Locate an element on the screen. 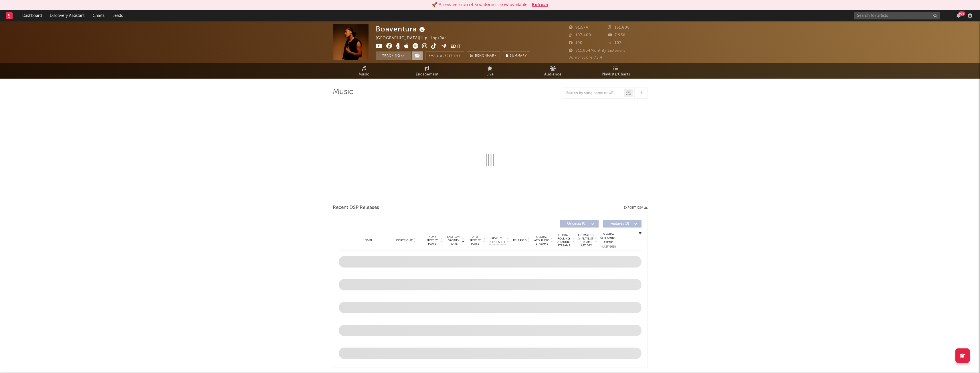  div: 99 + is located at coordinates (962, 13).